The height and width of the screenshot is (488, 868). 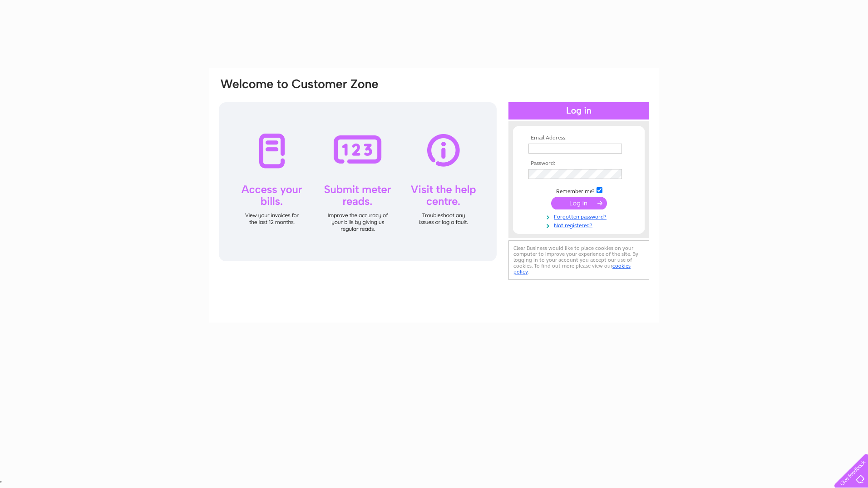 I want to click on td: Remember me?, so click(x=579, y=190).